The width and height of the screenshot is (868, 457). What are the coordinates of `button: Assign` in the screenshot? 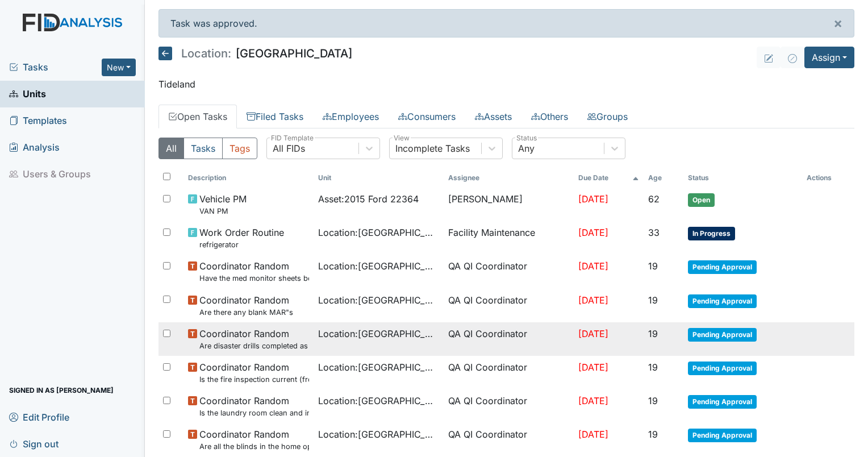 It's located at (829, 58).